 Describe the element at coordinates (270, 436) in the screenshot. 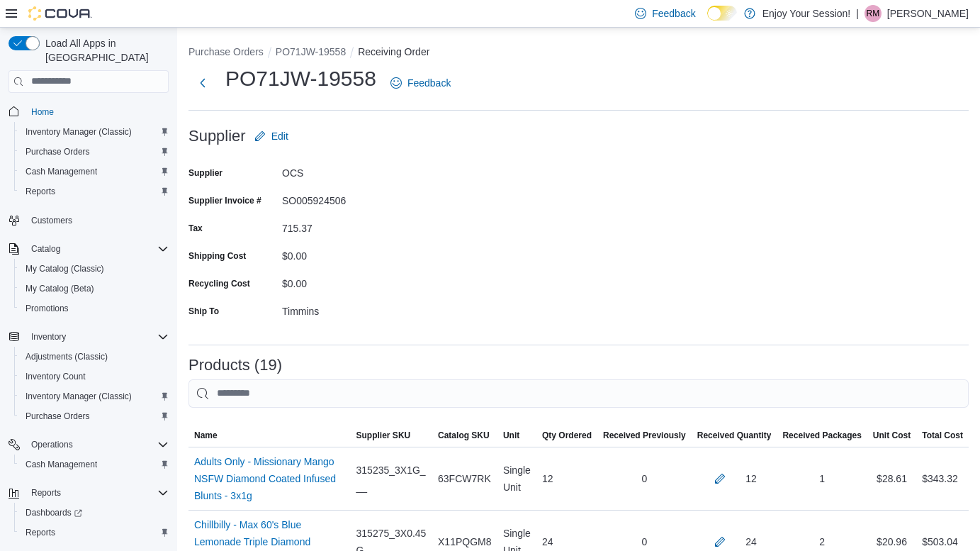

I see `button: Name` at that location.